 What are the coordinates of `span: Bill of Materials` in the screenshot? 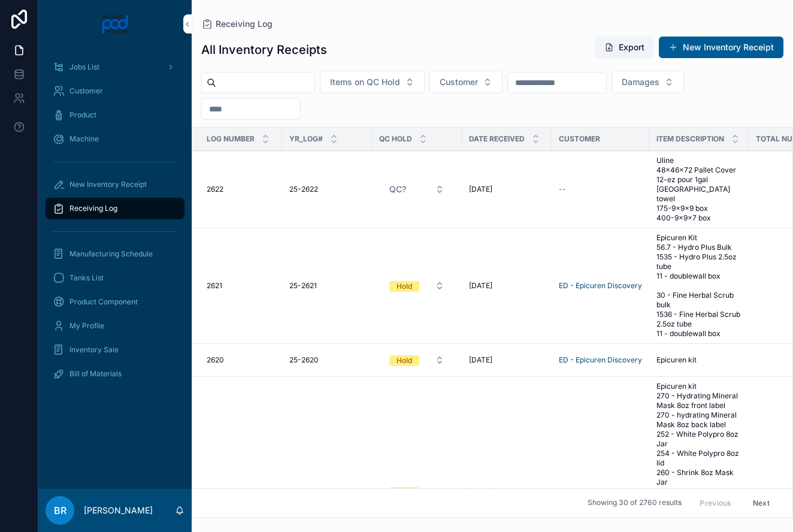 It's located at (95, 374).